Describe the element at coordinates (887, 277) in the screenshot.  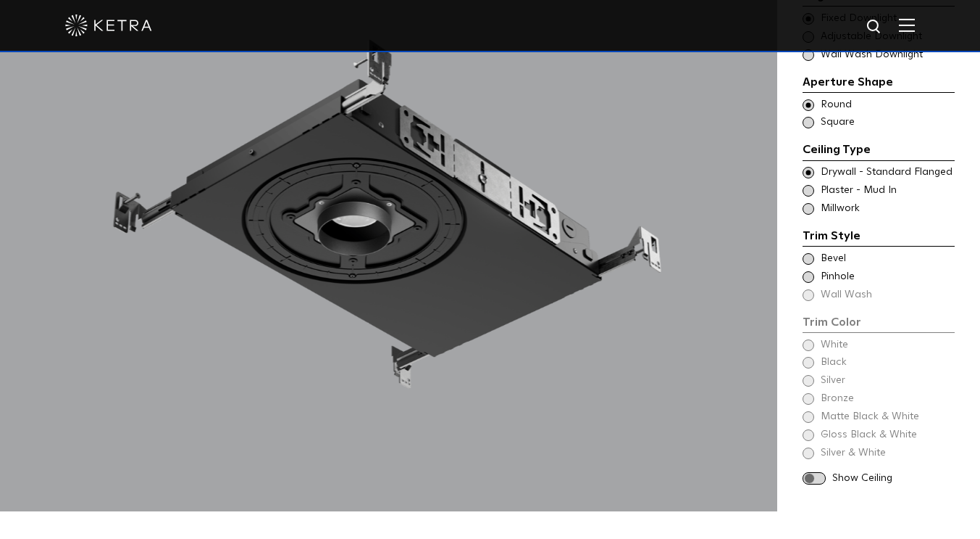
I see `span: Pinhole` at that location.